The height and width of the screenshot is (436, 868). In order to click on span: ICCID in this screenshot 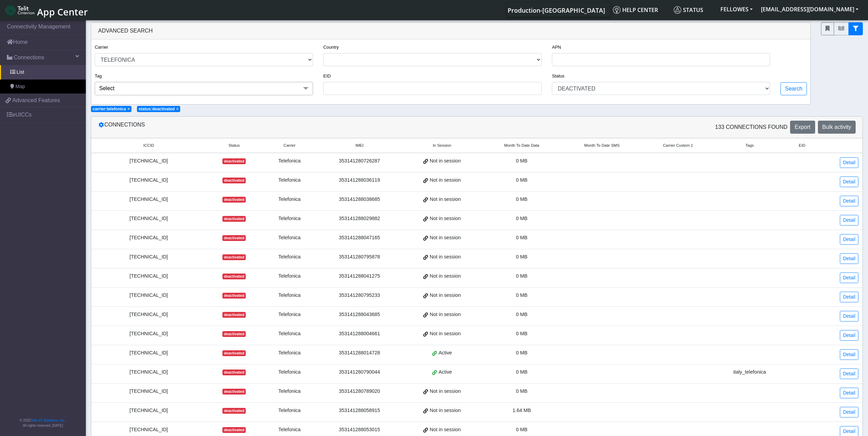, I will do `click(149, 145)`.